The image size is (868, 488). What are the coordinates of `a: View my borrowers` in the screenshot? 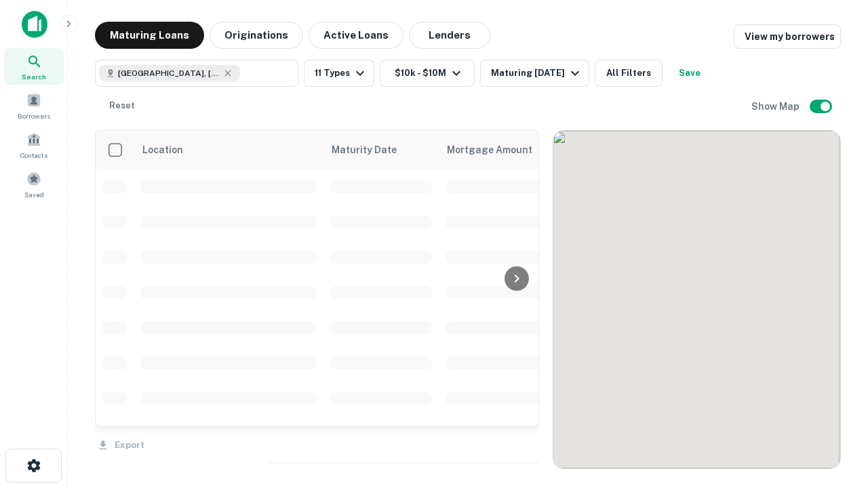 It's located at (787, 37).